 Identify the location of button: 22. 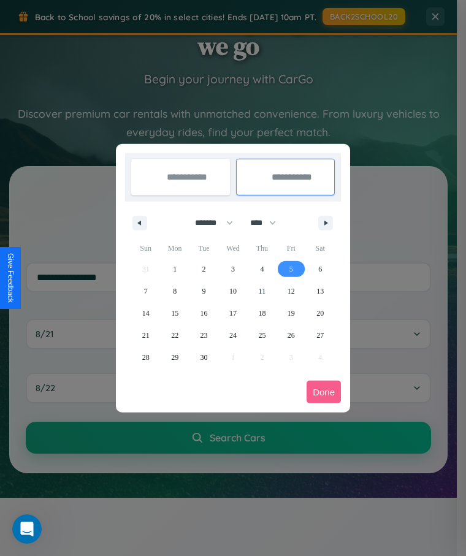
(174, 336).